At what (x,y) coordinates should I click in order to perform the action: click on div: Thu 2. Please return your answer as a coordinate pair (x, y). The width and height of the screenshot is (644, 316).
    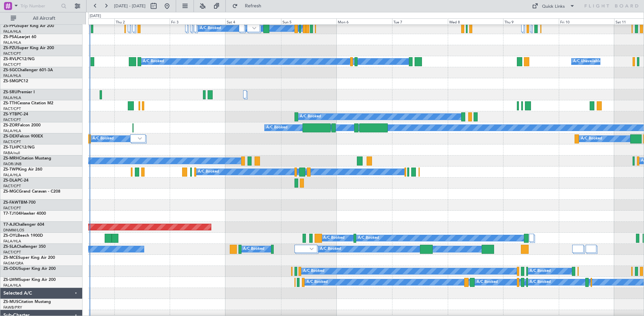
    Looking at the image, I should click on (142, 21).